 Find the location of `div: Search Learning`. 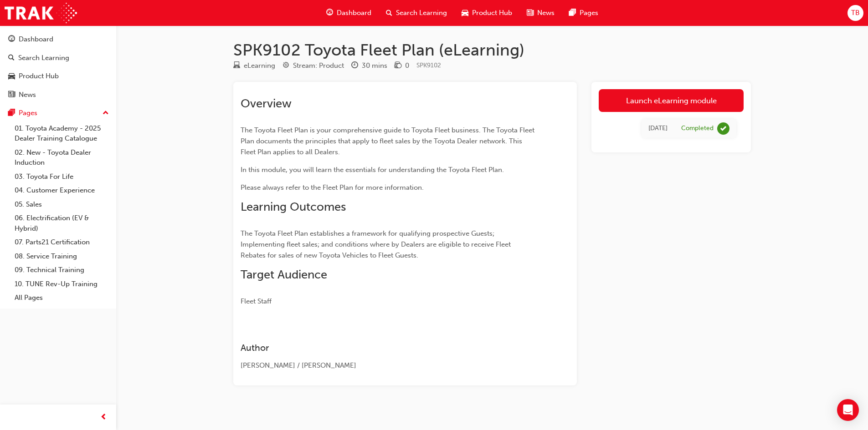

div: Search Learning is located at coordinates (44, 58).